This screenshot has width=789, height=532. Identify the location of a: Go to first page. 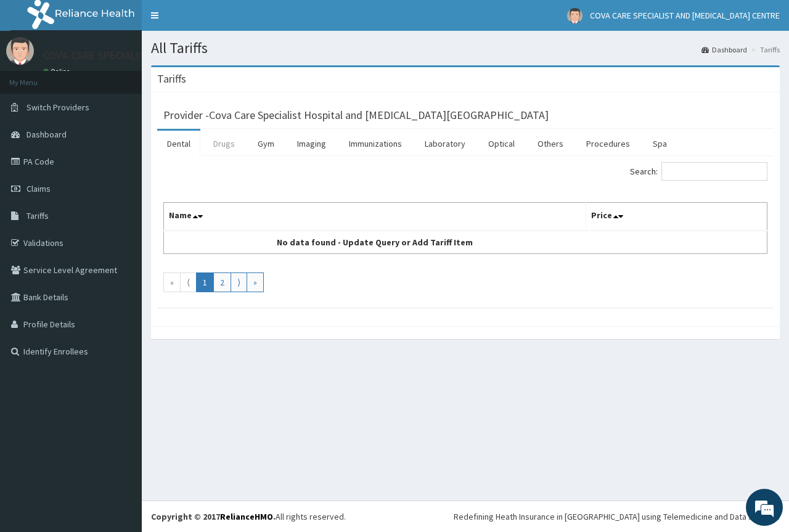
(172, 282).